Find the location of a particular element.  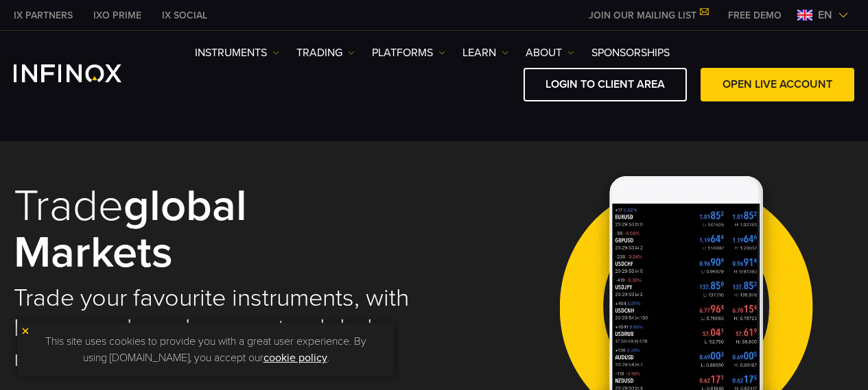

img: yellow close icon is located at coordinates (26, 331).